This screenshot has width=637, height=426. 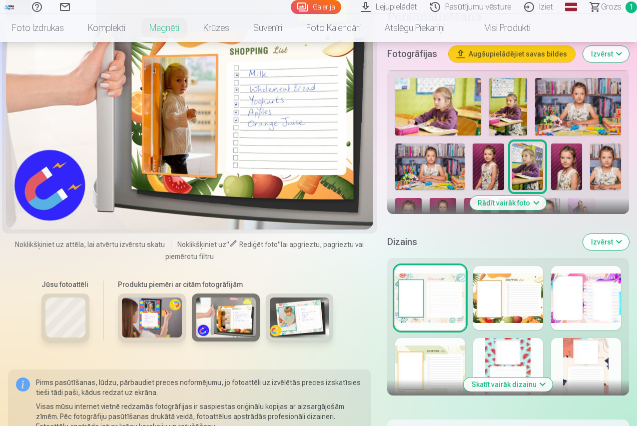 I want to click on span: 1, so click(x=631, y=7).